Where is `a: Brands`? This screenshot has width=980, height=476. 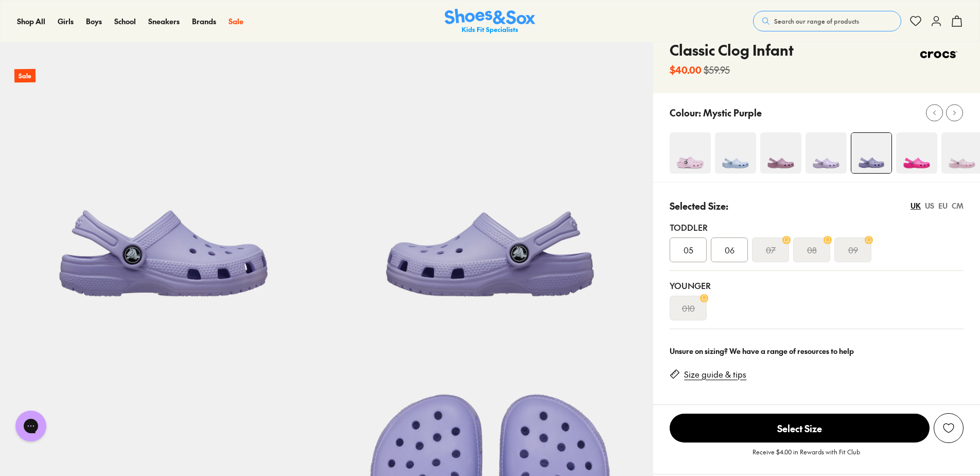 a: Brands is located at coordinates (204, 21).